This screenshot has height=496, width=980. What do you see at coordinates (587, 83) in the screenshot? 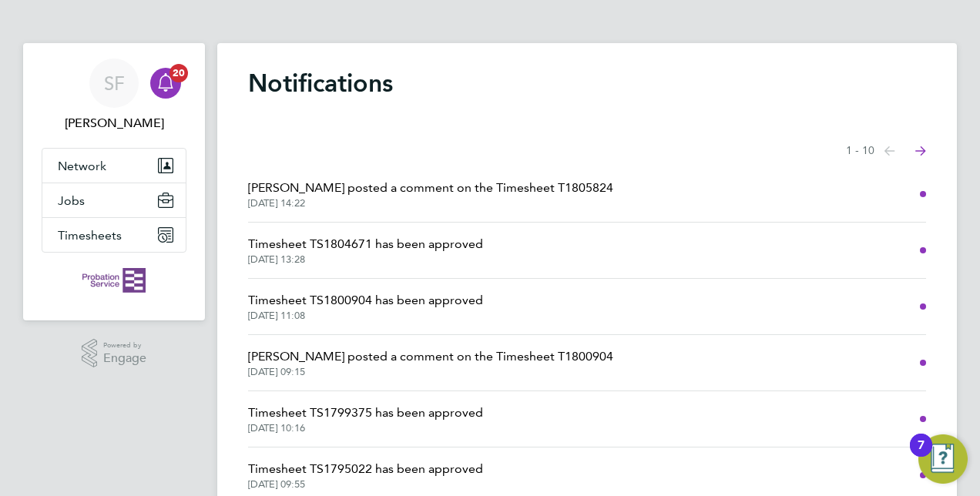
I see `h1: Notifications` at bounding box center [587, 83].